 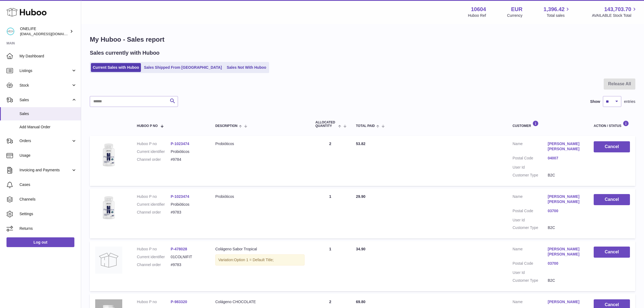 I want to click on span: Total sales, so click(x=559, y=15).